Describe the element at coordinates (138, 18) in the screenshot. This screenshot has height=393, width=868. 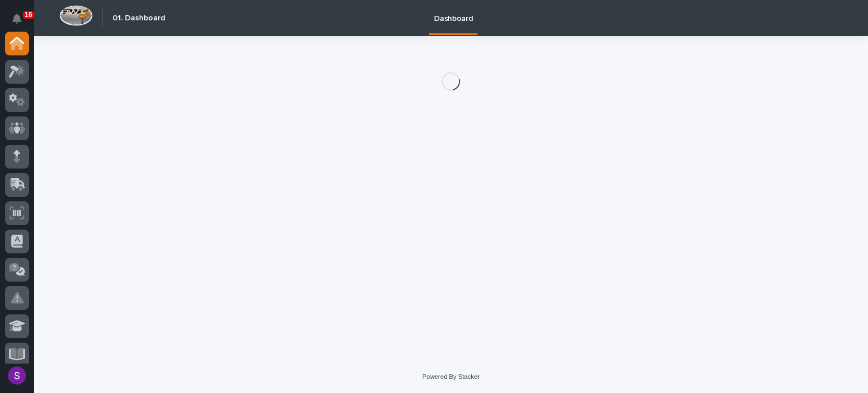
I see `h2: 01. Dashboard` at that location.